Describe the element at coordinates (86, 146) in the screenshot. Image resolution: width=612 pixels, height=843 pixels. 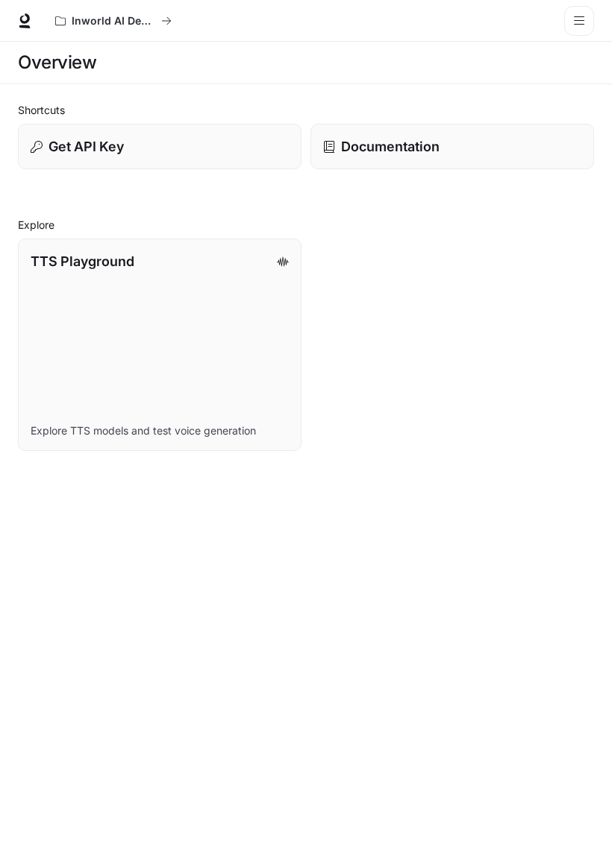
I see `p: Get API Key` at that location.